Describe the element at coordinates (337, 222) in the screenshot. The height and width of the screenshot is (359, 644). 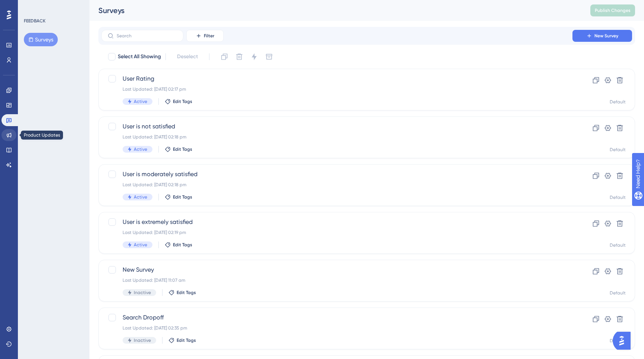
I see `span: User is extremely satisfied` at that location.